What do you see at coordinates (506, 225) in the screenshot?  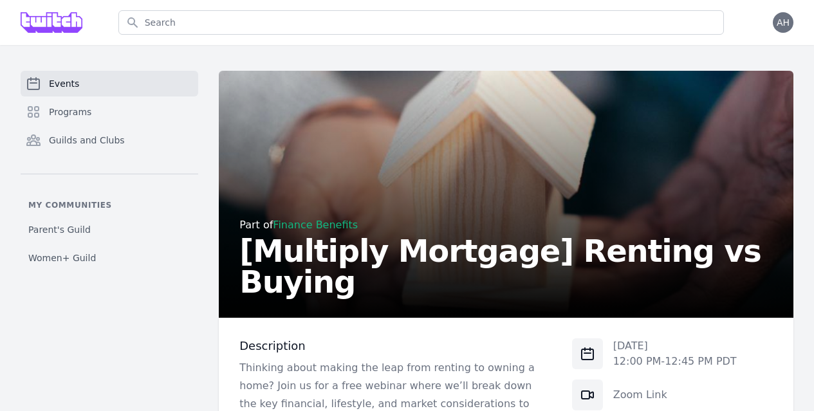 I see `div: Part of` at bounding box center [506, 225].